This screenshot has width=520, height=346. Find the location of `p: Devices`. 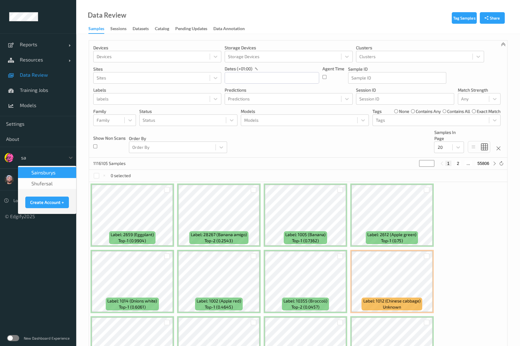

p: Devices is located at coordinates (157, 48).